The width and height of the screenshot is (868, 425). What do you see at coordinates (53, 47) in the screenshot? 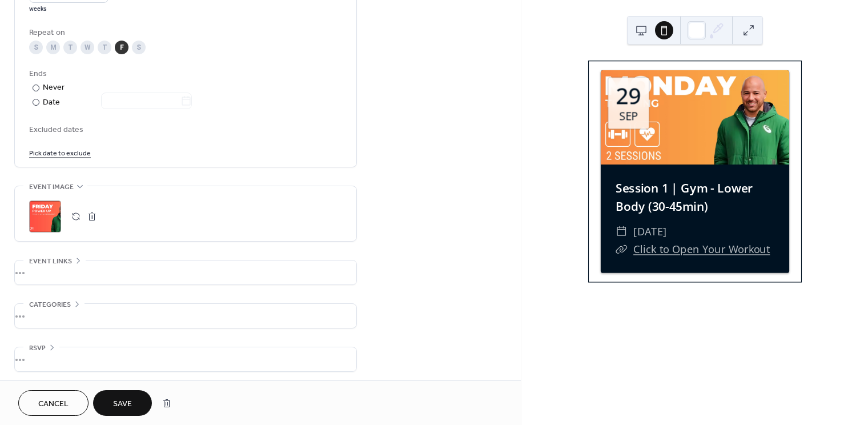
I see `div: M` at bounding box center [53, 47].